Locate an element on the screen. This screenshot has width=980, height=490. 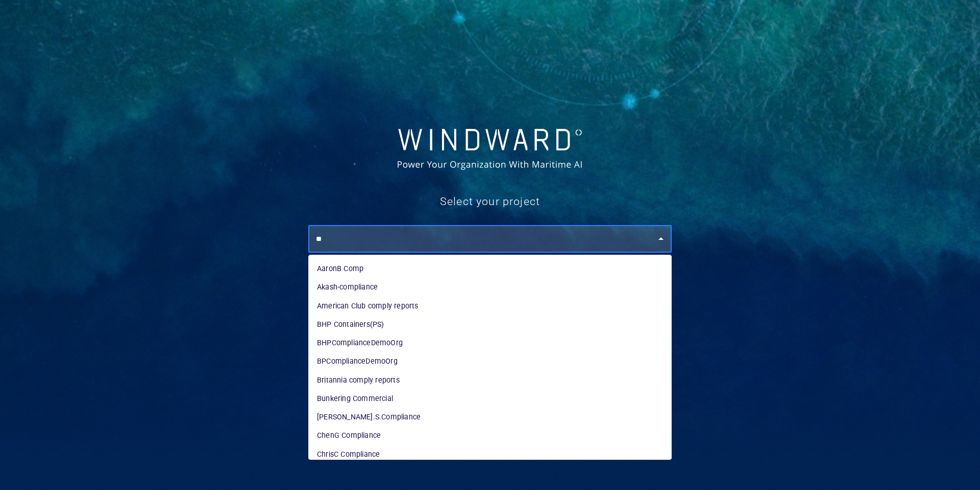
li: AaronB Comp is located at coordinates (490, 268).